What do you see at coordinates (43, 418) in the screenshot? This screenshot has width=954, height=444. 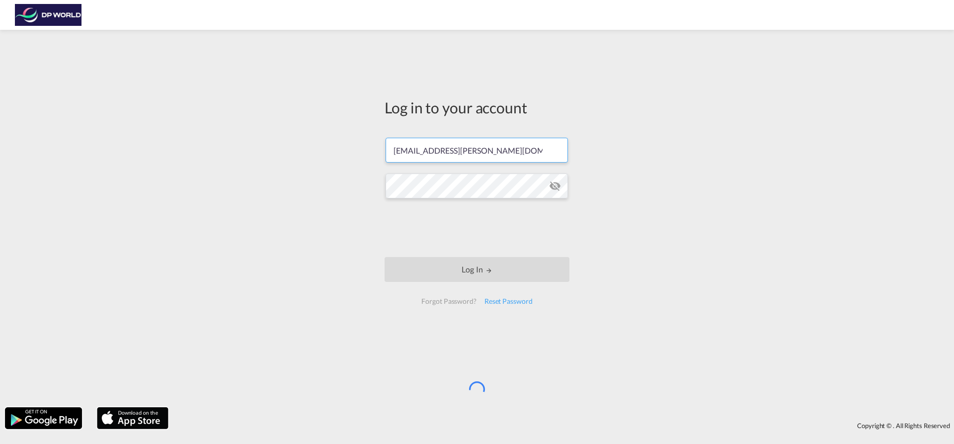 I see `img: google.png` at bounding box center [43, 418].